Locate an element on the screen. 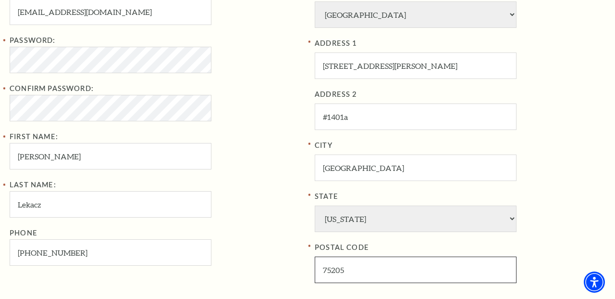 This screenshot has width=615, height=299. input: ADDRESS 1 is located at coordinates (416, 65).